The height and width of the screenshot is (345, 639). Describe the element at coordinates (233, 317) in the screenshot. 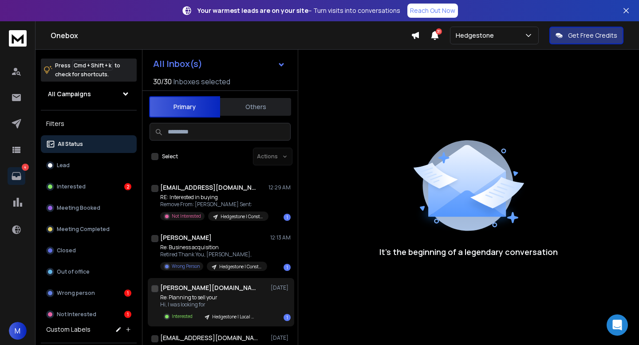

I see `p: Hedgestone | Local Business` at that location.